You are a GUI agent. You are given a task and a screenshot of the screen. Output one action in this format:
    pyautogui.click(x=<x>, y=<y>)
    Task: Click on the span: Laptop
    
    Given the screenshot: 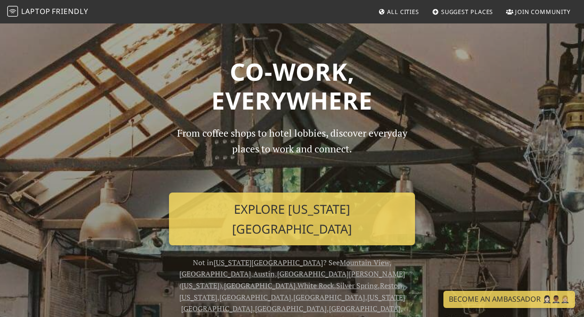 What is the action you would take?
    pyautogui.click(x=36, y=11)
    